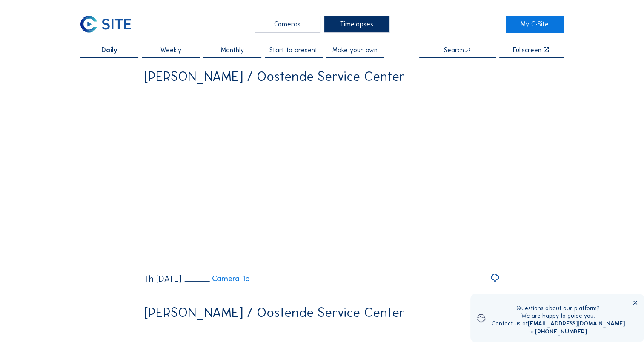 The image size is (644, 342). I want to click on a: Camera 1b, so click(217, 279).